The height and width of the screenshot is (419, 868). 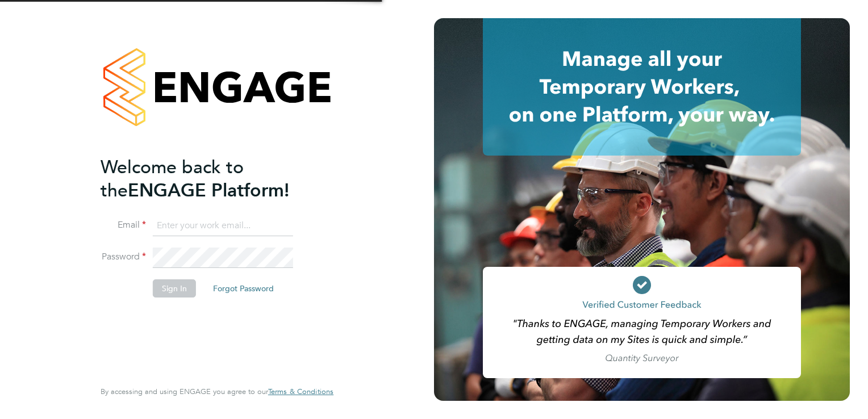 I want to click on span: Terms & Conditions, so click(x=301, y=392).